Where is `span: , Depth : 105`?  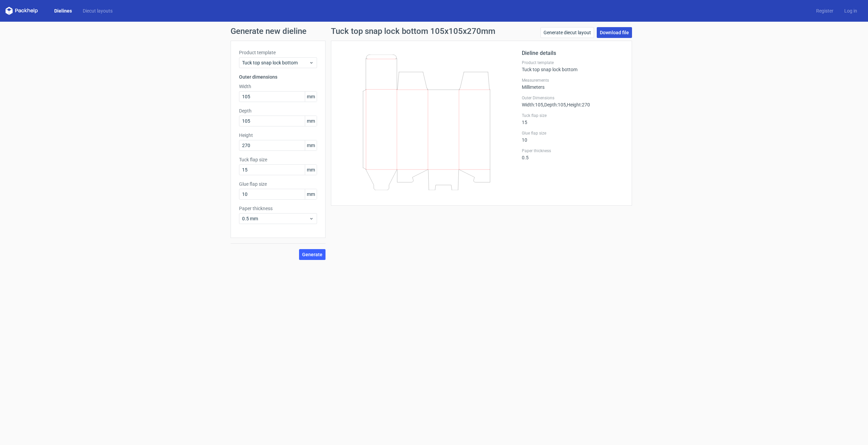
span: , Depth : 105 is located at coordinates (555, 105).